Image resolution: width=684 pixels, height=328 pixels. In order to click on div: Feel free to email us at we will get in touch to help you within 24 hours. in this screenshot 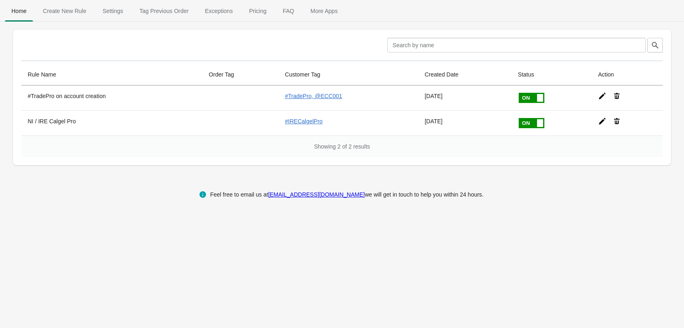, I will do `click(347, 195)`.